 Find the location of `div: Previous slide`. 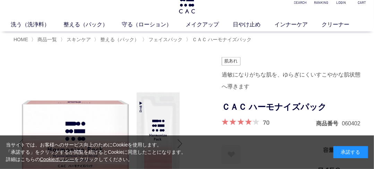

div: Previous slide is located at coordinates (20, 144).